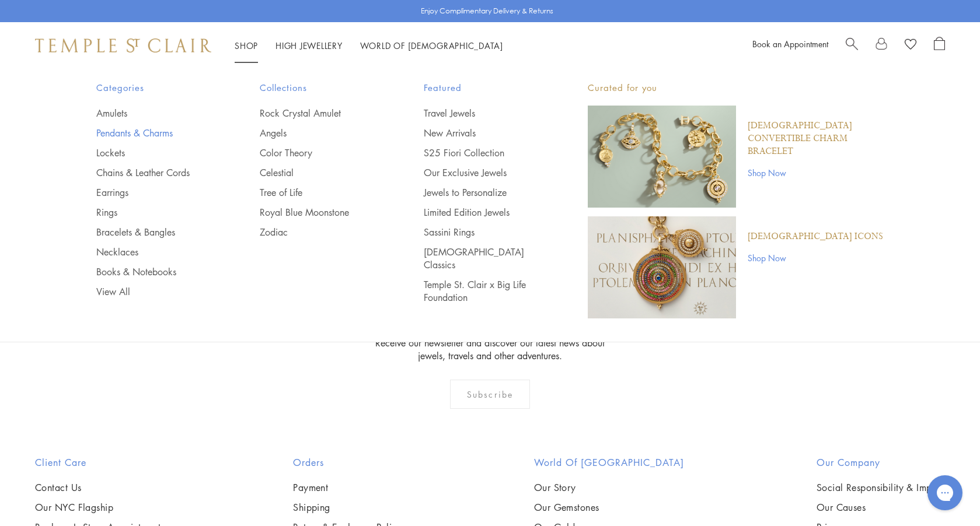  What do you see at coordinates (482, 133) in the screenshot?
I see `a: New Arrivals` at bounding box center [482, 133].